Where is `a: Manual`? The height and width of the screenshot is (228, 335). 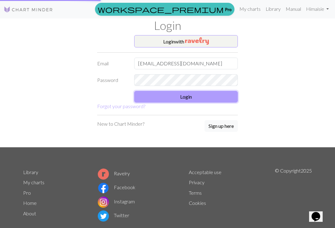
a: Manual is located at coordinates (293, 9).